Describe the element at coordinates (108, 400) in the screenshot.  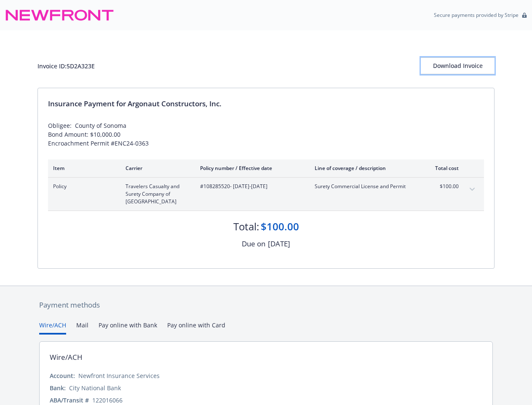
I see `div: 122016066` at that location.